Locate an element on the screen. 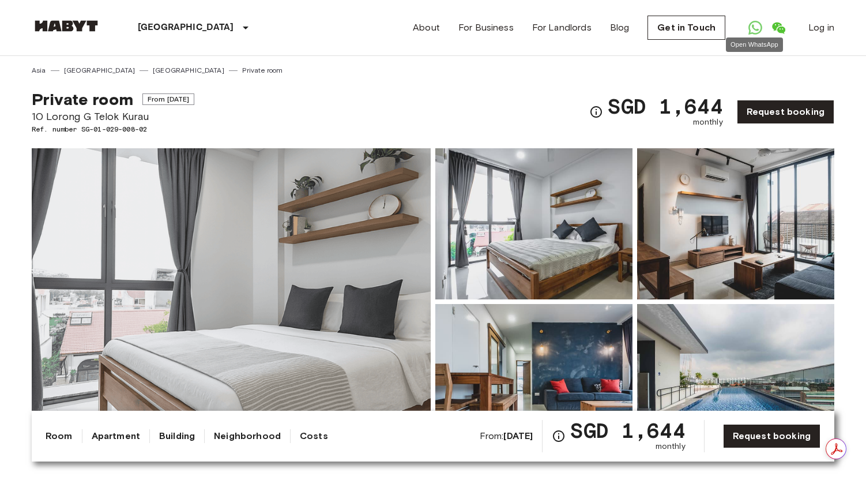 Image resolution: width=866 pixels, height=480 pixels. a: Apartment is located at coordinates (116, 436).